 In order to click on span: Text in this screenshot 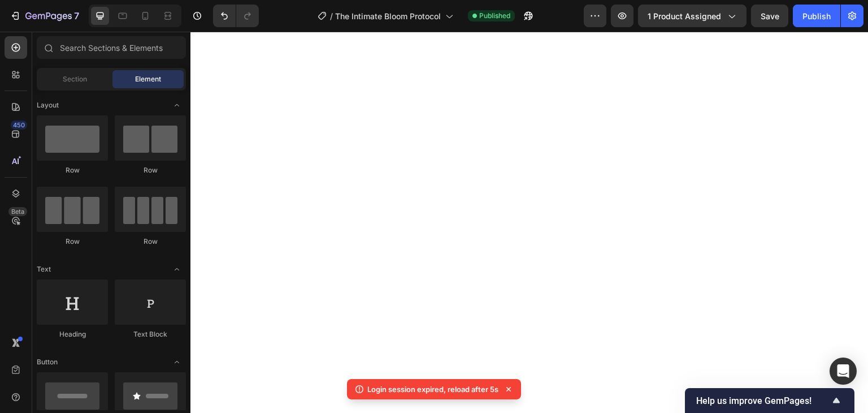, I will do `click(44, 269)`.